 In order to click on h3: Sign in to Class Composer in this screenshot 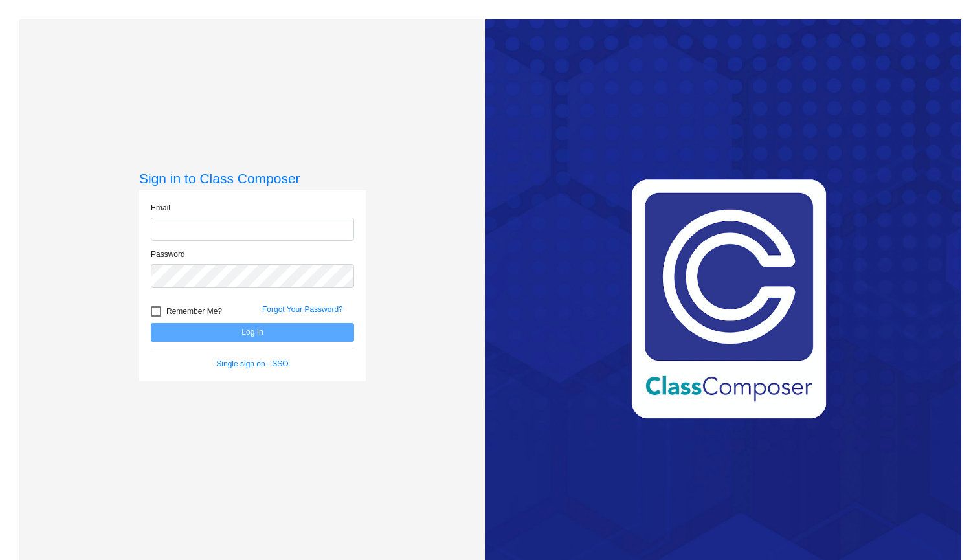, I will do `click(253, 178)`.